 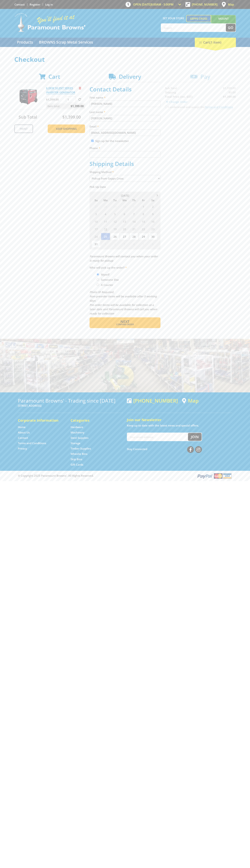 I want to click on span: Confirm order, so click(x=125, y=325).